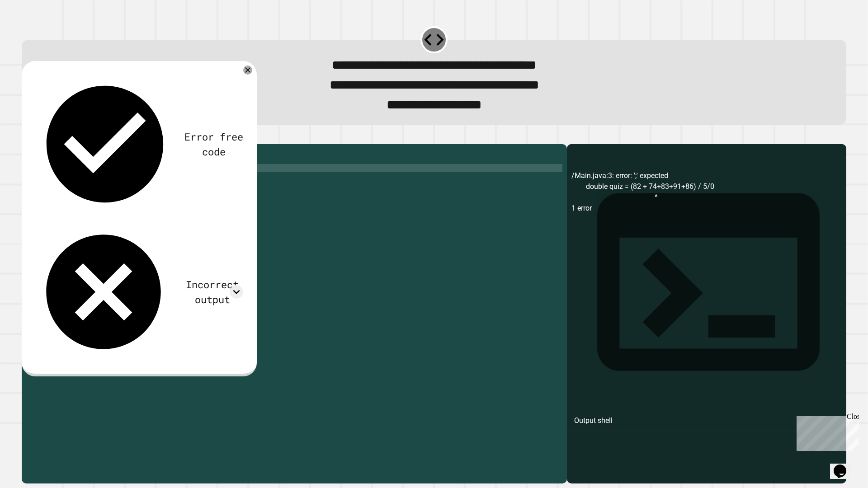  I want to click on div: Error free code, so click(213, 144).